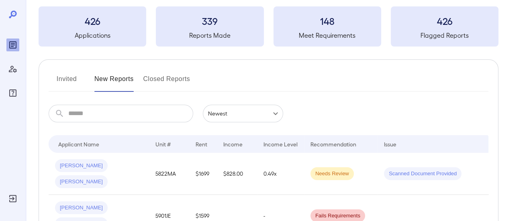 This screenshot has width=508, height=221. I want to click on button: New Reports, so click(114, 82).